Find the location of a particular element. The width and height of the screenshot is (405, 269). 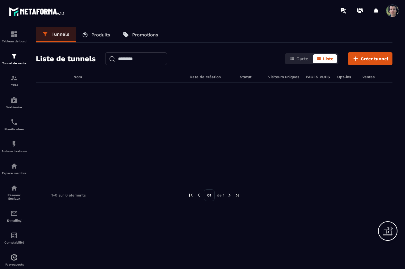

h6: Date de création is located at coordinates (212, 77).